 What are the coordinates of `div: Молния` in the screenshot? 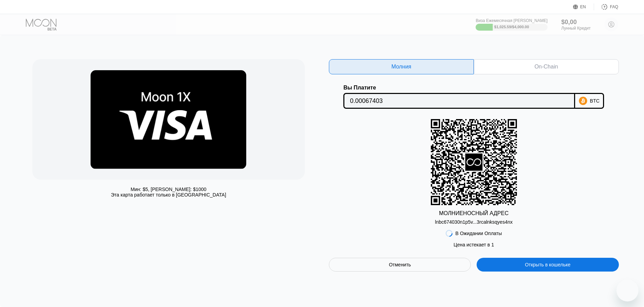 It's located at (401, 67).